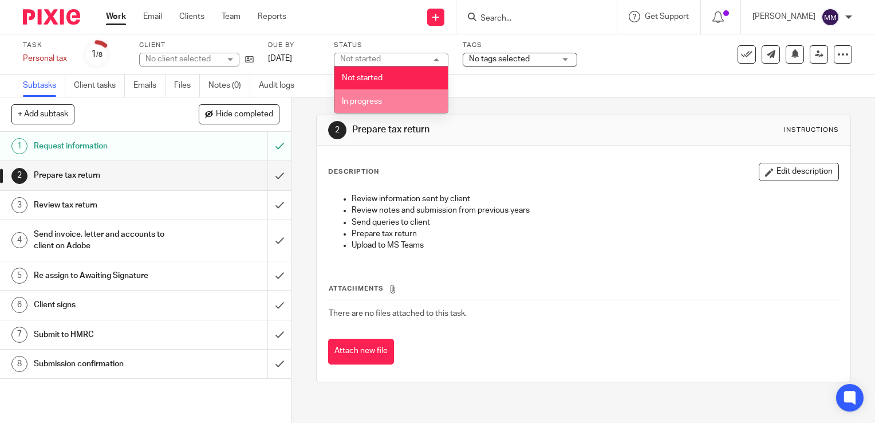 The image size is (875, 423). I want to click on img: svg%3E, so click(830, 17).